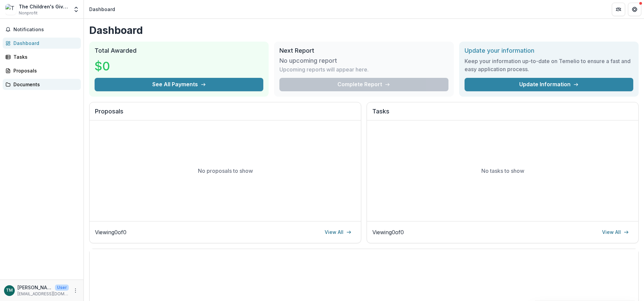  What do you see at coordinates (102, 9) in the screenshot?
I see `nav: breadcrumb` at bounding box center [102, 9].